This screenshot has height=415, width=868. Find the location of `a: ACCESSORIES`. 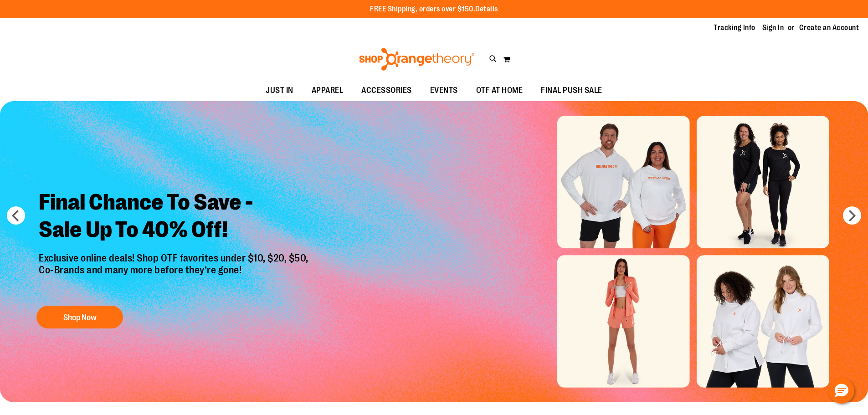

a: ACCESSORIES is located at coordinates (387, 91).